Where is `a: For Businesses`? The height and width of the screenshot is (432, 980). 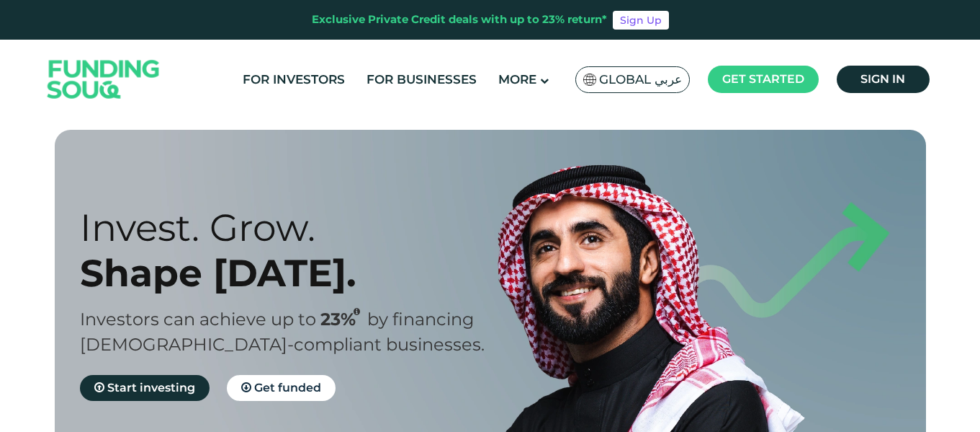 a: For Businesses is located at coordinates (421, 79).